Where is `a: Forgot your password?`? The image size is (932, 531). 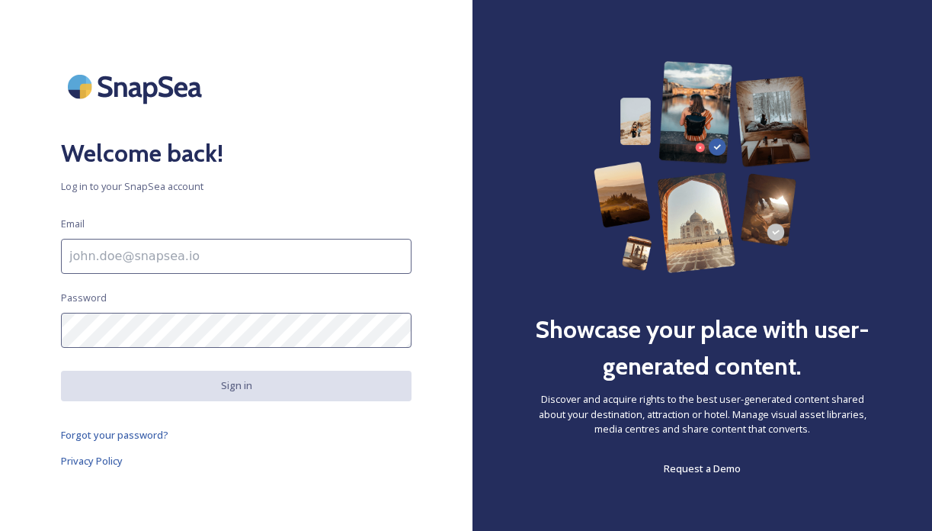
a: Forgot your password? is located at coordinates (236, 435).